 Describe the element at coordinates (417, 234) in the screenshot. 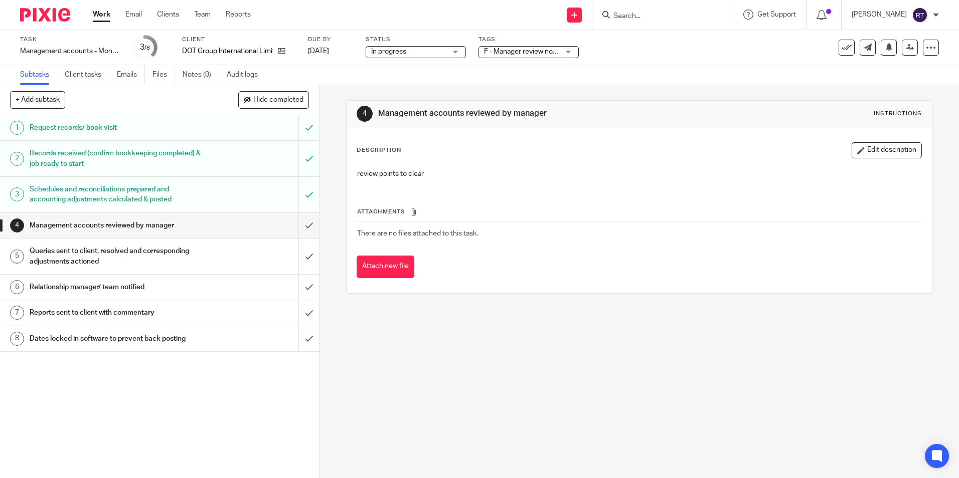

I see `span: There are no files attached to this task.` at that location.